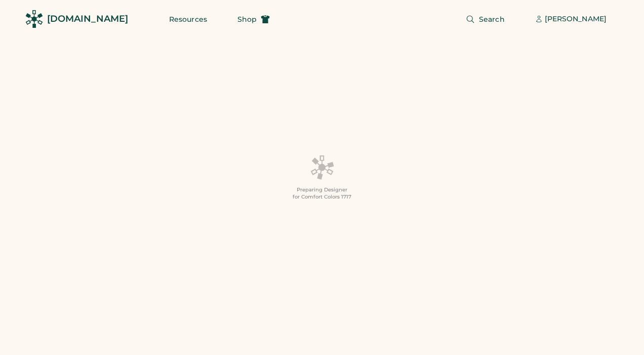  What do you see at coordinates (188, 19) in the screenshot?
I see `button: Resources` at bounding box center [188, 19].